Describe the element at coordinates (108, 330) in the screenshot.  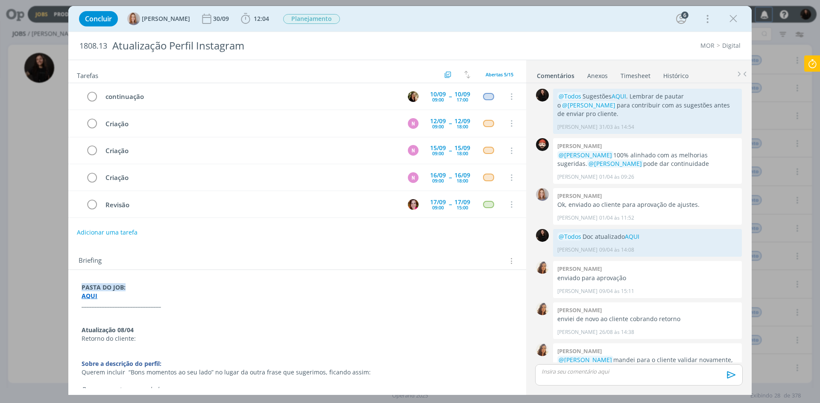
I see `strong: Atualização 08/04` at that location.